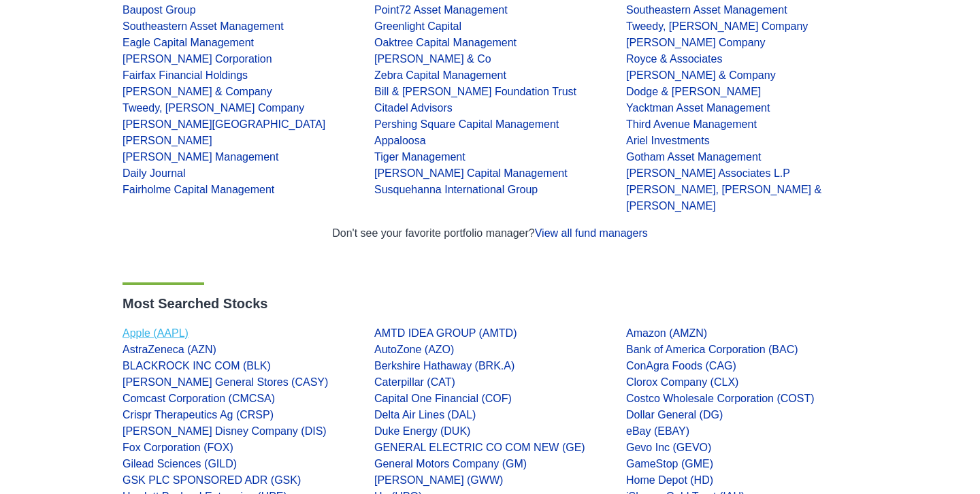  What do you see at coordinates (401, 141) in the screenshot?
I see `a: Appaloosa` at bounding box center [401, 141].